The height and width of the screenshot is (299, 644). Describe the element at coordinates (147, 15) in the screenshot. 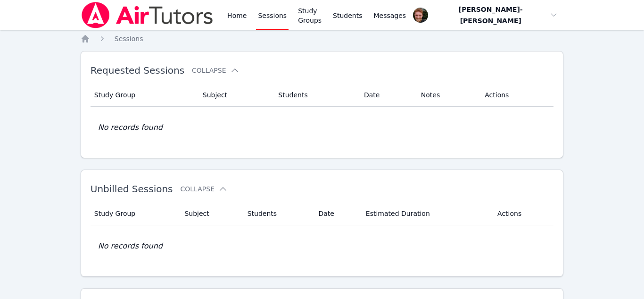

I see `img: Air Tutors` at that location.